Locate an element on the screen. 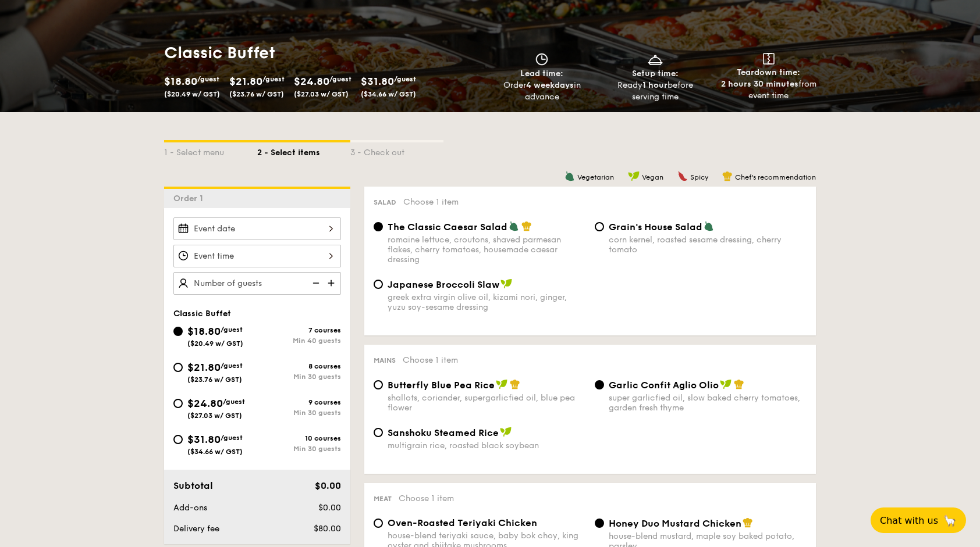 This screenshot has width=980, height=547. span: Delivery fee is located at coordinates (196, 529).